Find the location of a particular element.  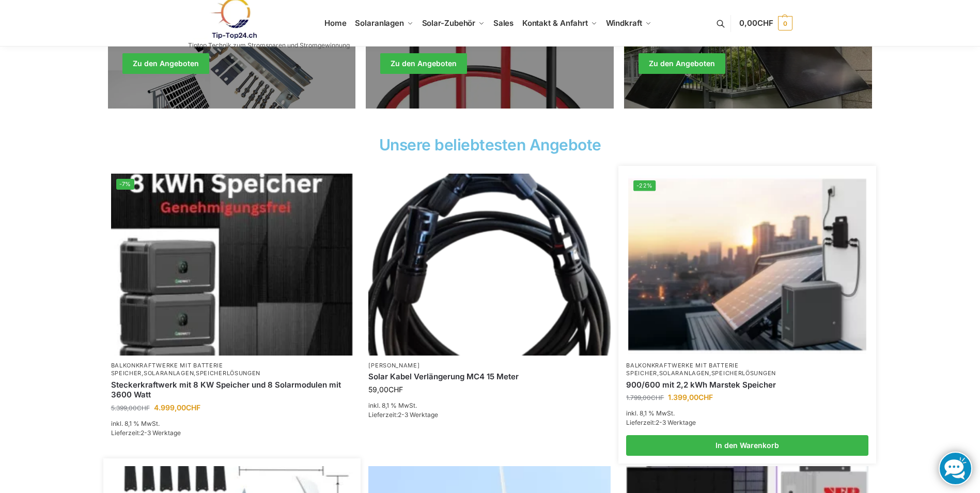

a: Steckerkraftwerk mit 8 KW Speicher und 8 Solarmodulen mit 3600 Watt is located at coordinates (232, 389).